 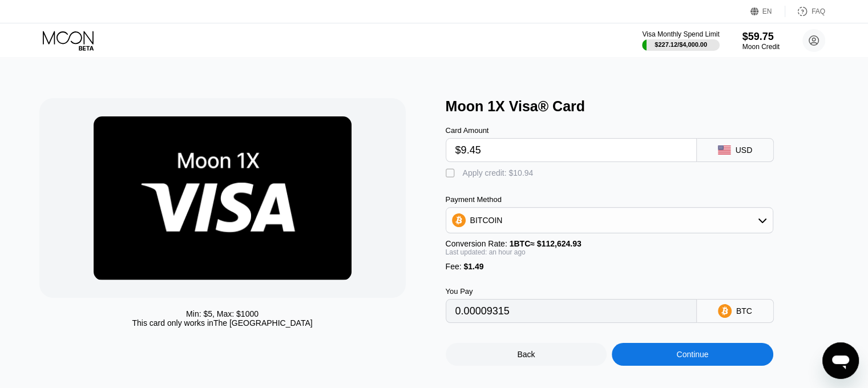 What do you see at coordinates (760, 47) in the screenshot?
I see `div: Moon Credit` at bounding box center [760, 47].